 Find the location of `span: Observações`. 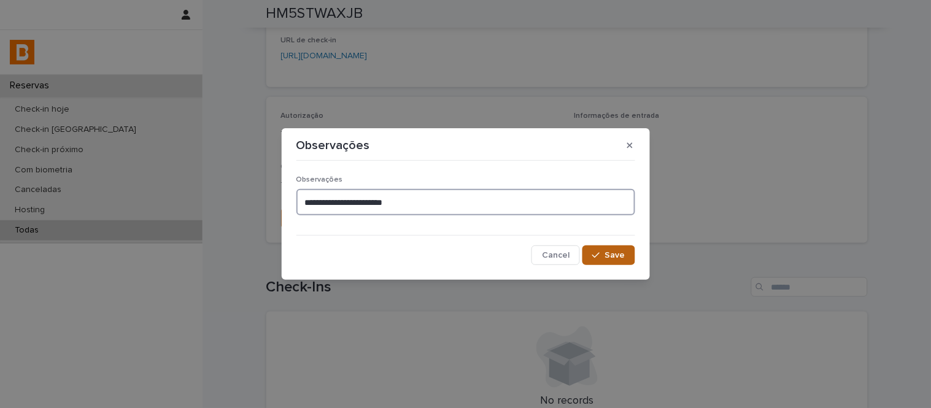

span: Observações is located at coordinates (320, 180).